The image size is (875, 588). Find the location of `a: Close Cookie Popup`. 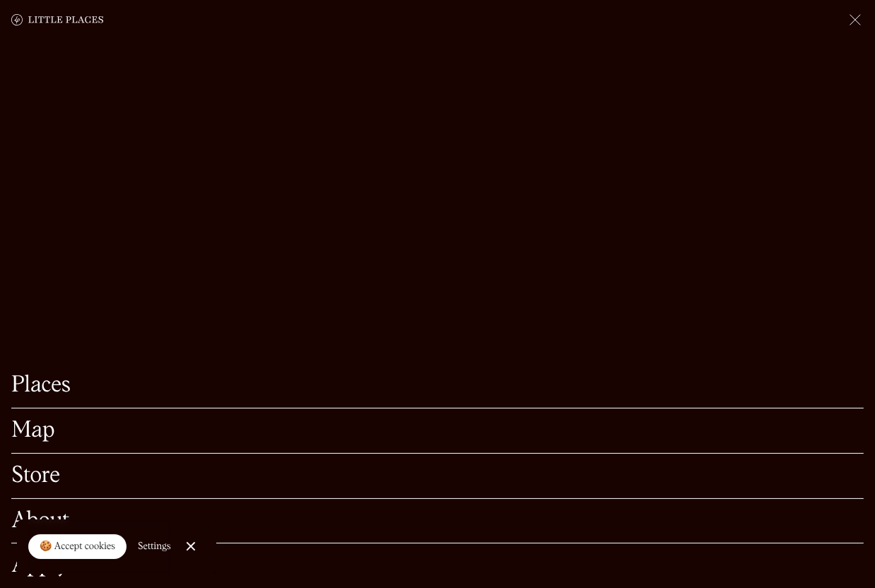

a: Close Cookie Popup is located at coordinates (191, 546).